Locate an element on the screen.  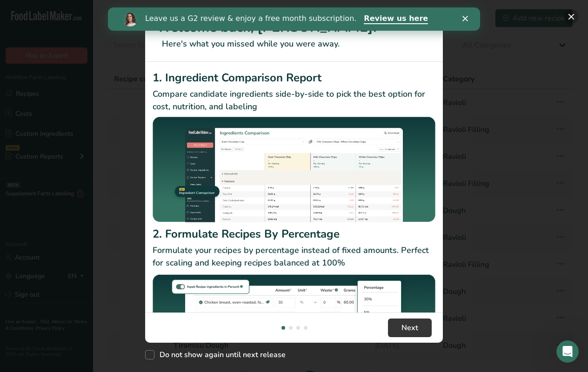
p: Formulate your recipes by percentage instead of fixed amounts. Perfect for scaling and keeping re... is located at coordinates (294, 257).